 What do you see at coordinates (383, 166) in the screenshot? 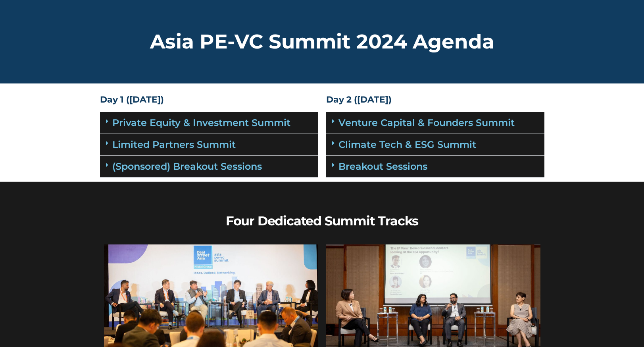
I see `a: Breakout Sessions` at bounding box center [383, 166].